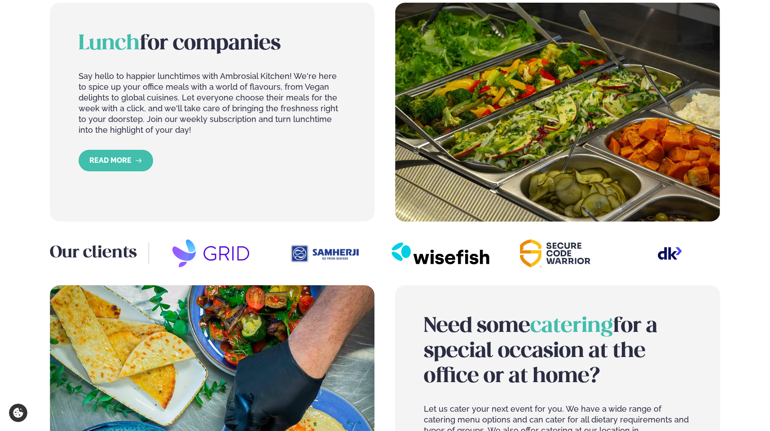 The image size is (770, 431). I want to click on p: Say hello to happier lunchtimes with Ambrosial Kitchen! We're here to spice up your office meals ..., so click(212, 103).